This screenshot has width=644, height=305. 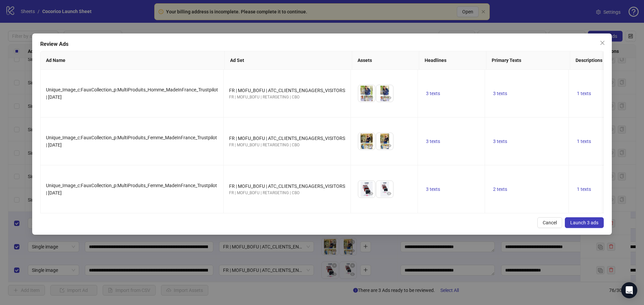 What do you see at coordinates (550, 223) in the screenshot?
I see `span: Cancel` at bounding box center [550, 223].